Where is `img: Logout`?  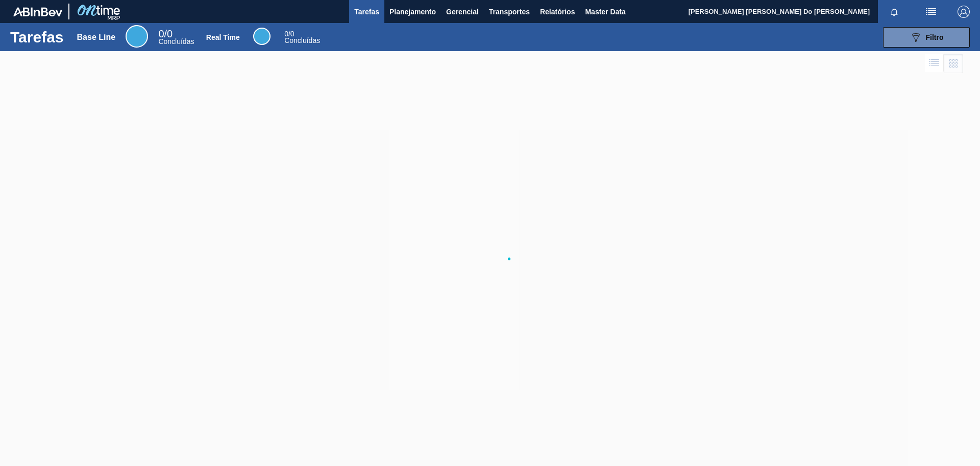
img: Logout is located at coordinates (964, 12).